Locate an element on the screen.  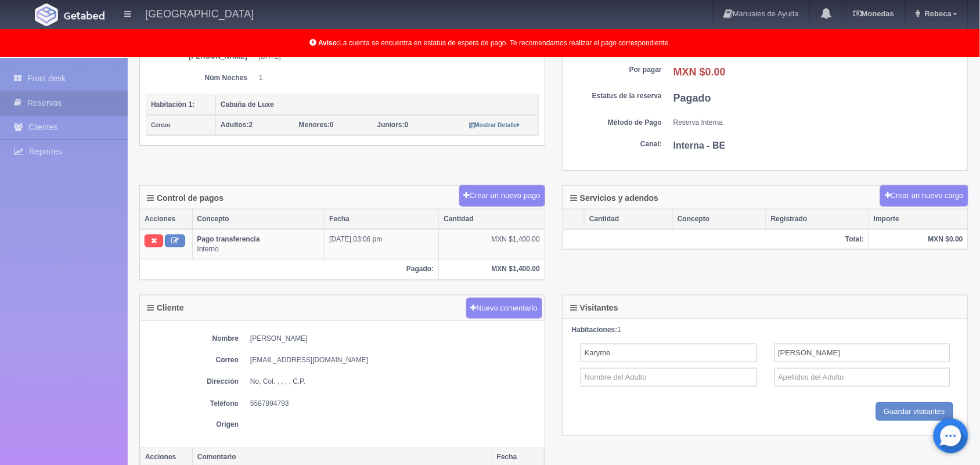
dt: Nombre is located at coordinates (192, 338).